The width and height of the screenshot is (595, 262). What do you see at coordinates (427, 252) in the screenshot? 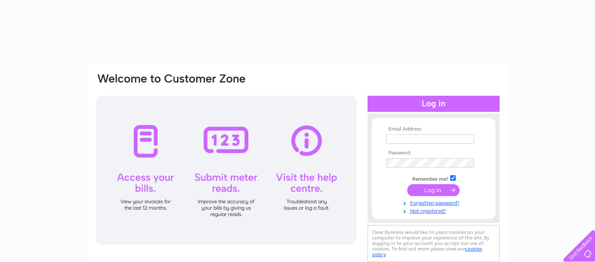
I see `a: cookies policy` at bounding box center [427, 252].